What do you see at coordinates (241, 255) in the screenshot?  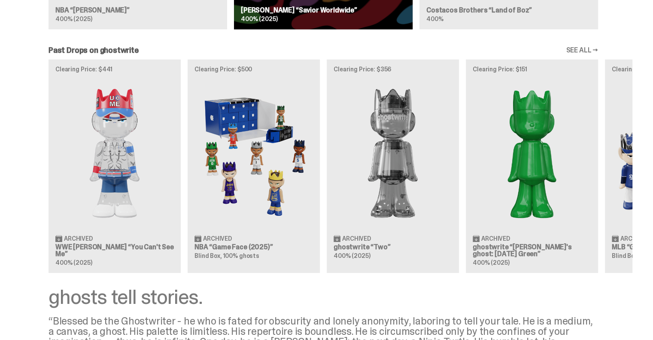 I see `span: 100% ghosts` at bounding box center [241, 255].